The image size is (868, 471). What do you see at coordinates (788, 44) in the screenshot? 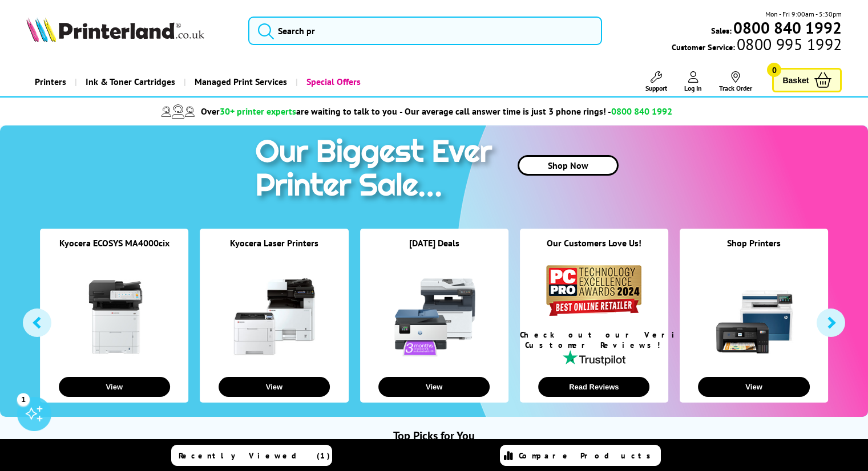
I see `span: 0800 995 1992` at bounding box center [788, 44].